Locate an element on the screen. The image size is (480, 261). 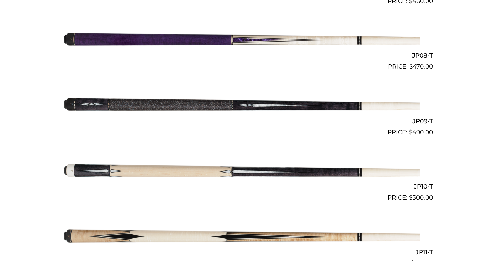
img: JP08-T is located at coordinates (240, 39).